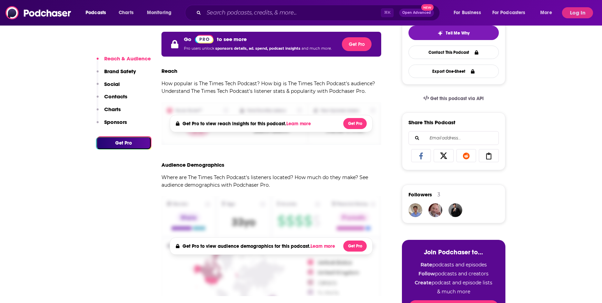  What do you see at coordinates (415, 210) in the screenshot?
I see `a: antavedissian` at bounding box center [415, 210].